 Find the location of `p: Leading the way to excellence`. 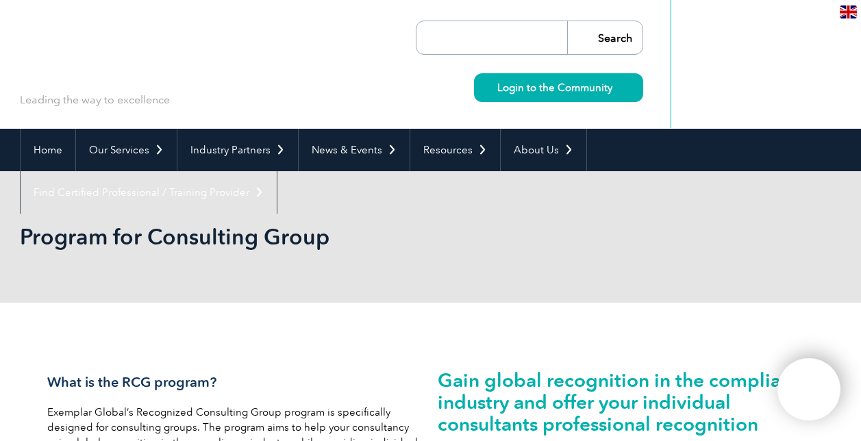

p: Leading the way to excellence is located at coordinates (94, 100).